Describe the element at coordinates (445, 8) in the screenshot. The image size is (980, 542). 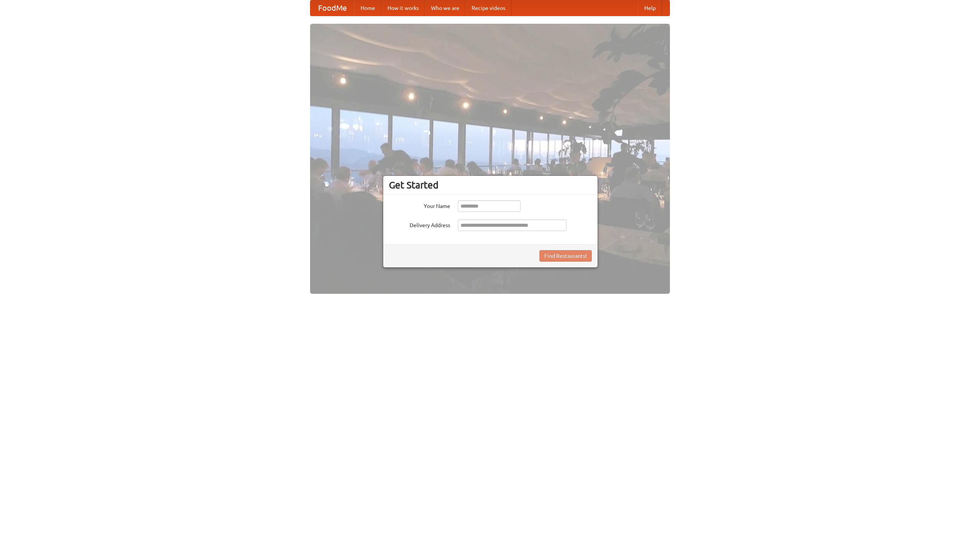
I see `a: Who we are` at that location.